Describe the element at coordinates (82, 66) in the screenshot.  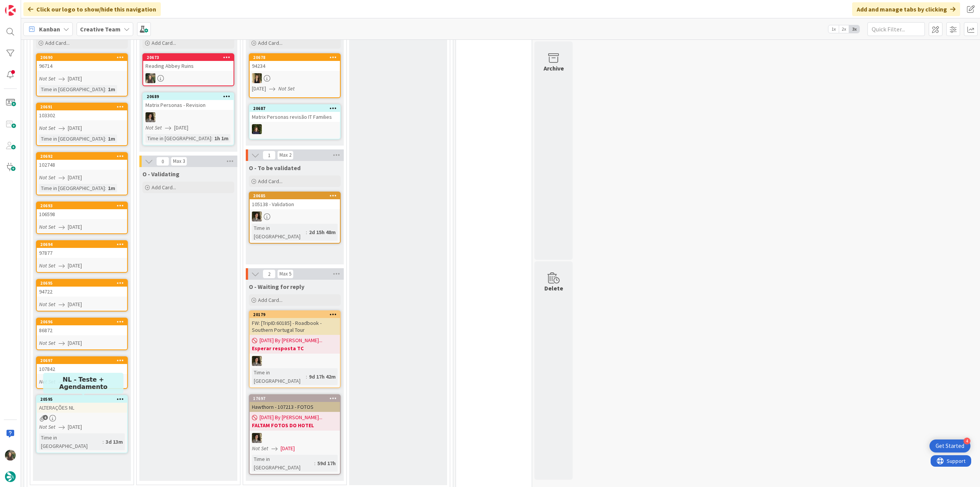
I see `div: 96714` at that location.